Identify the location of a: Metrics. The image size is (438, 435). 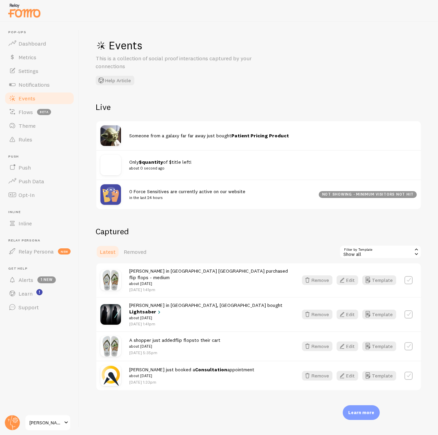
(39, 57).